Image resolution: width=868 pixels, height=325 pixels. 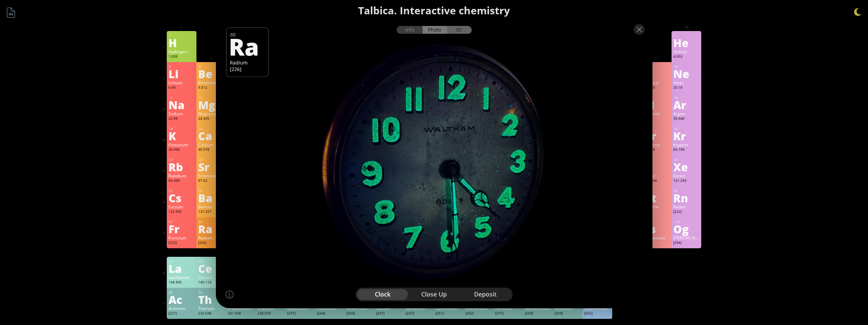 I want to click on div: Ts, so click(x=656, y=229).